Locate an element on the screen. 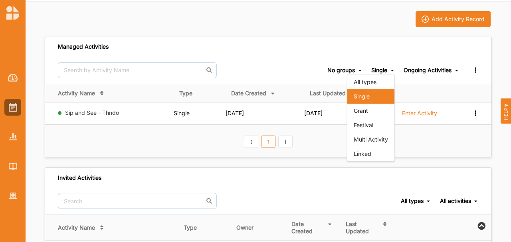 The image size is (511, 242). label: Enter Activity is located at coordinates (419, 113).